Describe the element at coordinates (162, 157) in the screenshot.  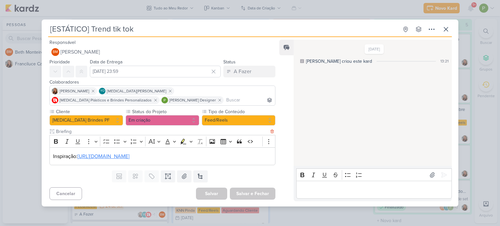
I see `p: Inspiração:` at that location.